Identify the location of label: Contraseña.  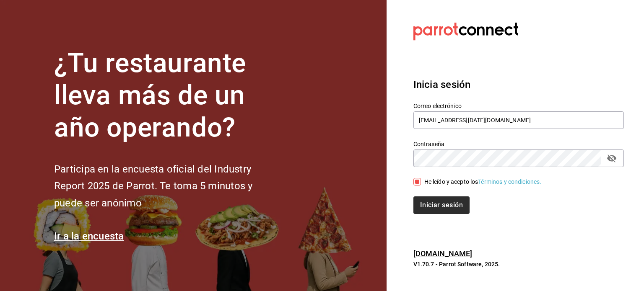
(519, 144).